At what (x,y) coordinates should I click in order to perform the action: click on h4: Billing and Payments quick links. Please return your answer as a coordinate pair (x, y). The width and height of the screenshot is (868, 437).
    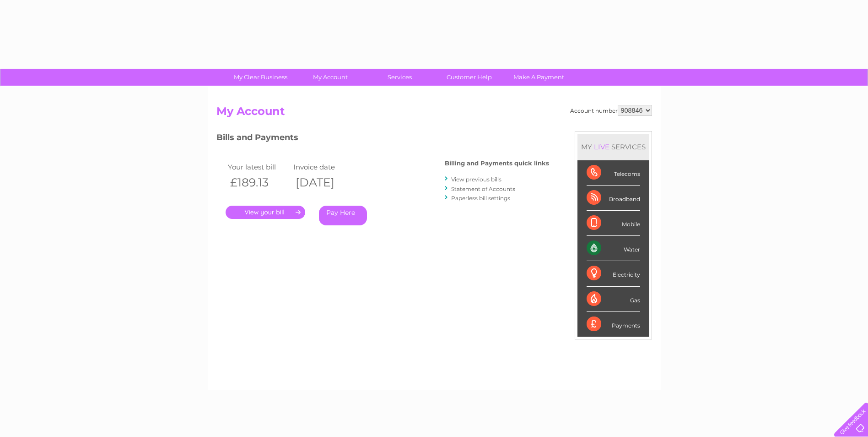
    Looking at the image, I should click on (497, 163).